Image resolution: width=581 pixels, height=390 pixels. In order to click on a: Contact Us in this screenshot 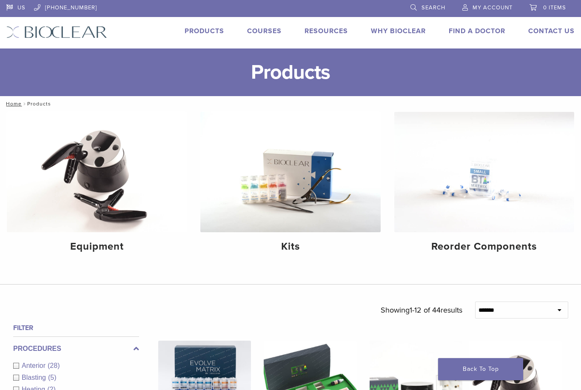, I will do `click(551, 31)`.